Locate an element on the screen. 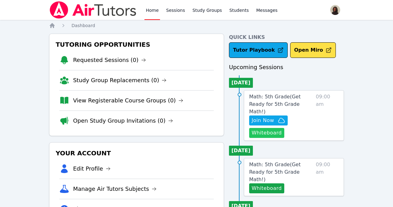 The width and height of the screenshot is (393, 207). span: Messages is located at coordinates (267, 10).